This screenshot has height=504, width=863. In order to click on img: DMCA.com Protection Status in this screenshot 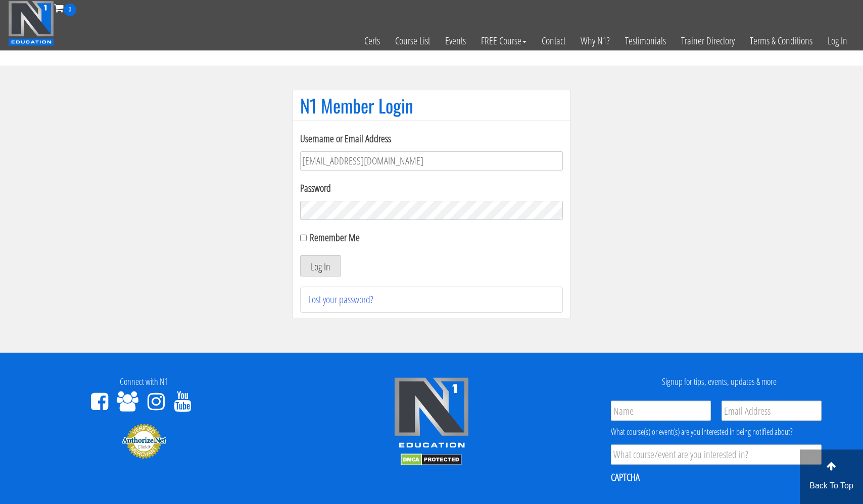, I will do `click(431, 460)`.